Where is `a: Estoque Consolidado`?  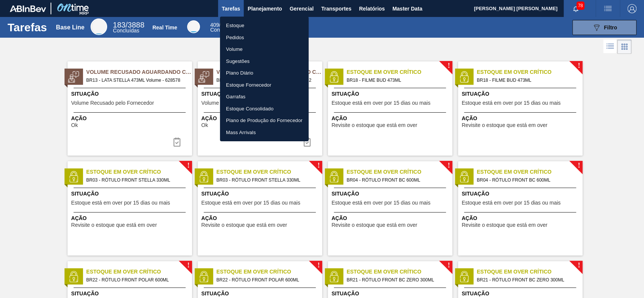 a: Estoque Consolidado is located at coordinates (264, 109).